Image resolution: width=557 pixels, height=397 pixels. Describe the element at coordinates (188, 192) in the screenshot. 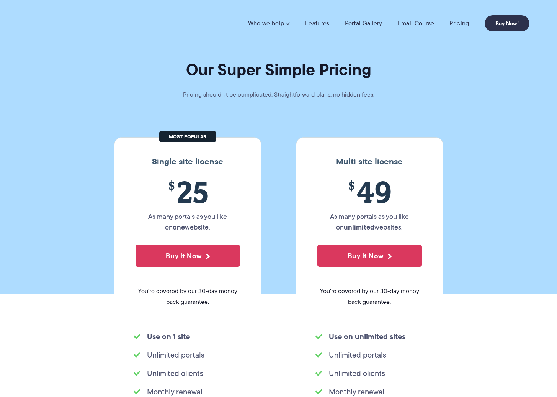

I see `span: 25` at that location.